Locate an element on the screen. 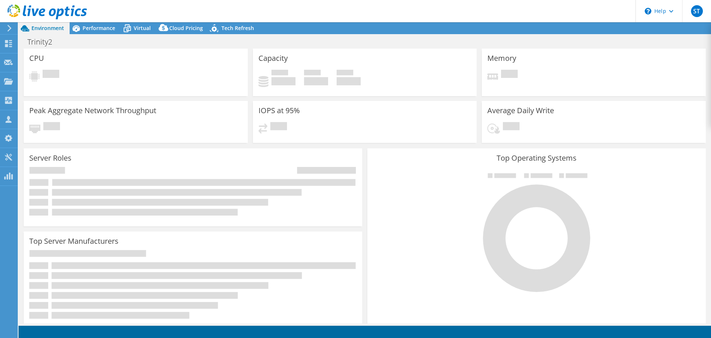  h3: CPU is located at coordinates (37, 58).